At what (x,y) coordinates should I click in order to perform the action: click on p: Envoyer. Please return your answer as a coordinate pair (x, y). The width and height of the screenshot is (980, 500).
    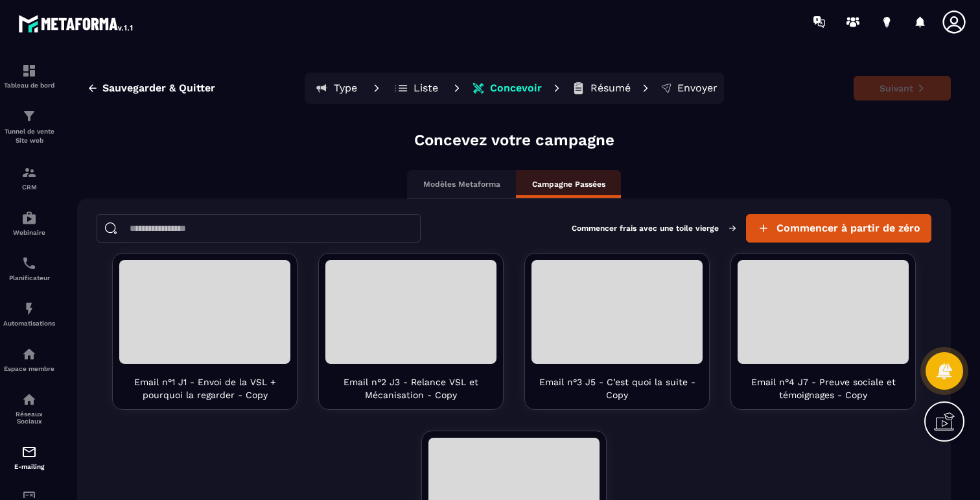
    Looking at the image, I should click on (697, 88).